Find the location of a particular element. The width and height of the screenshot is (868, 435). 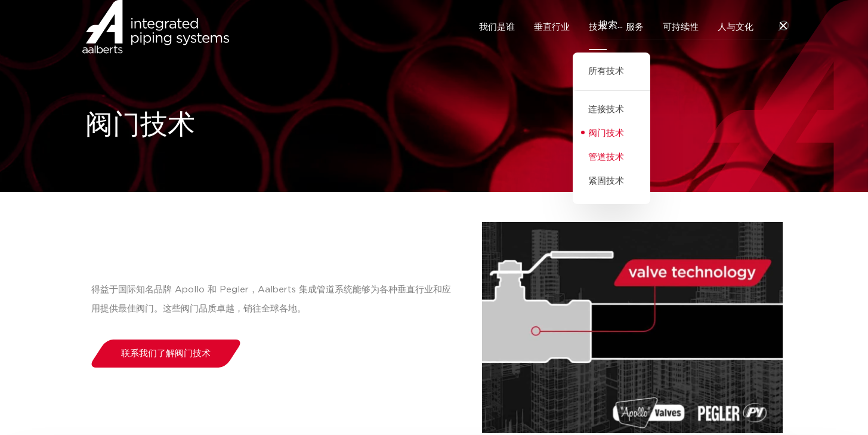

font: 人与文化 is located at coordinates (735, 27).